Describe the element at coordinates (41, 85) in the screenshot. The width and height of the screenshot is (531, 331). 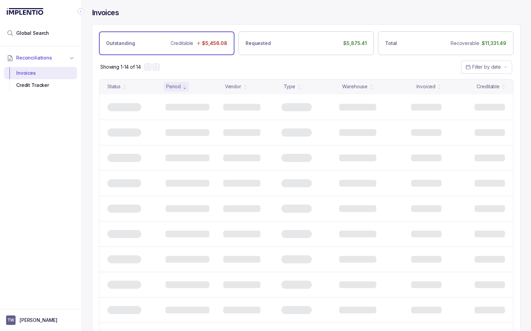
I see `div: Credit Tracker` at that location.